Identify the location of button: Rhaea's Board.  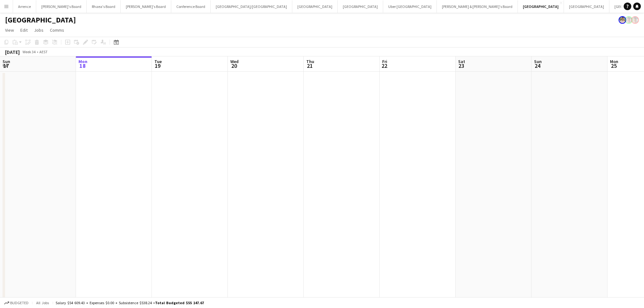
(103, 6).